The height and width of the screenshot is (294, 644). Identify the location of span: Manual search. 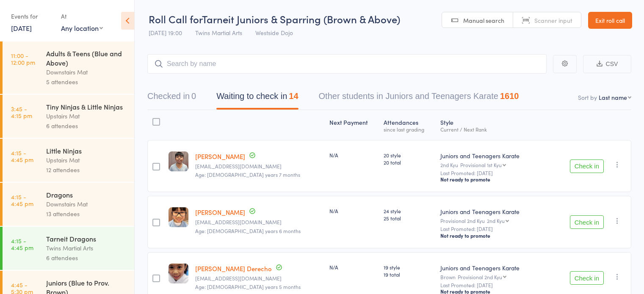
(483, 20).